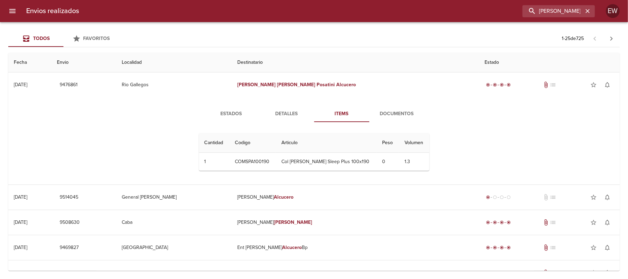 The height and width of the screenshot is (279, 628). I want to click on th: Codigo, so click(253, 143).